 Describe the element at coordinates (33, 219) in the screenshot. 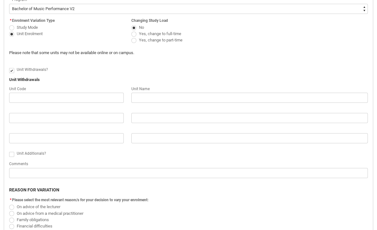

I see `span: Family obligations` at that location.